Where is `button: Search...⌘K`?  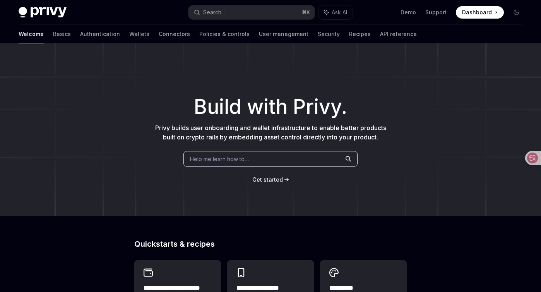
button: Search...⌘K is located at coordinates (251, 12).